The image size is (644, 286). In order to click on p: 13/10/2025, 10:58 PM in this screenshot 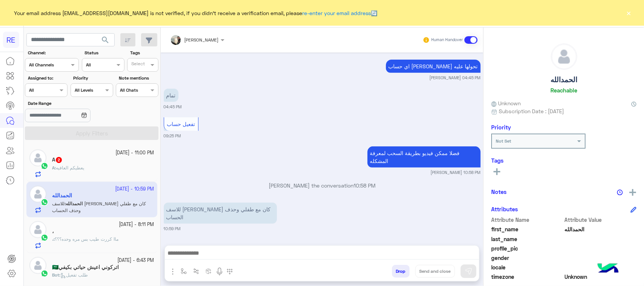, I will do `click(424, 157)`.